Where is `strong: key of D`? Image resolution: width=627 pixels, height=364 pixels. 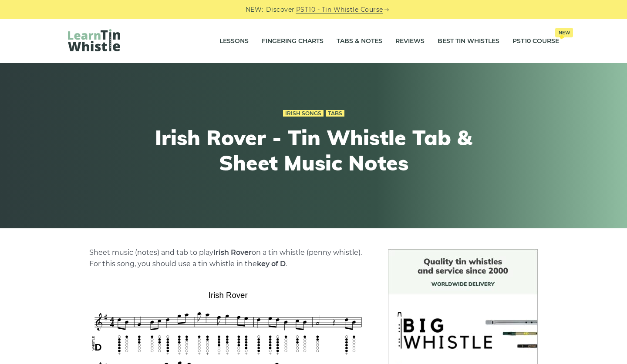 strong: key of D is located at coordinates (271, 264).